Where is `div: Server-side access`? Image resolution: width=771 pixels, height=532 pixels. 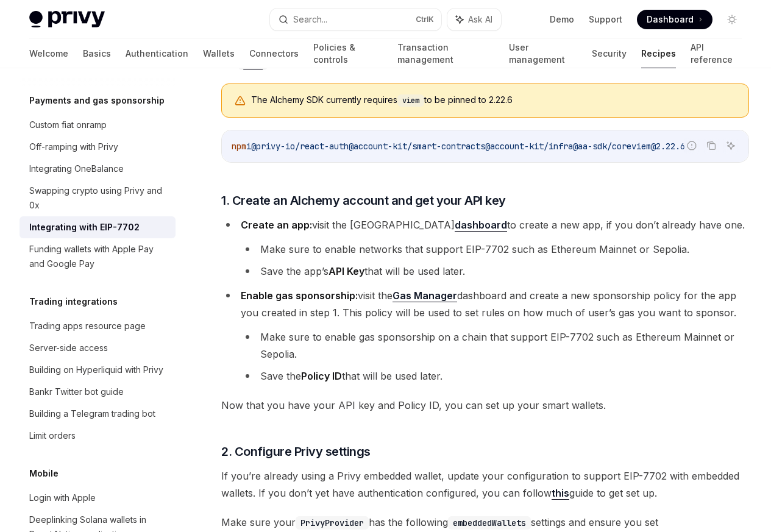
div: Server-side access is located at coordinates (68, 348).